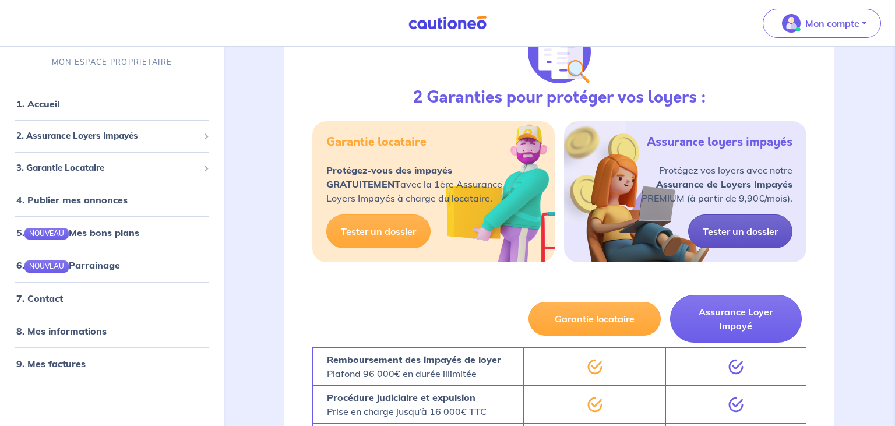 This screenshot has height=426, width=895. What do you see at coordinates (407, 404) in the screenshot?
I see `p: Prise en charge jusqu’à 16 000€ TTC` at bounding box center [407, 404].